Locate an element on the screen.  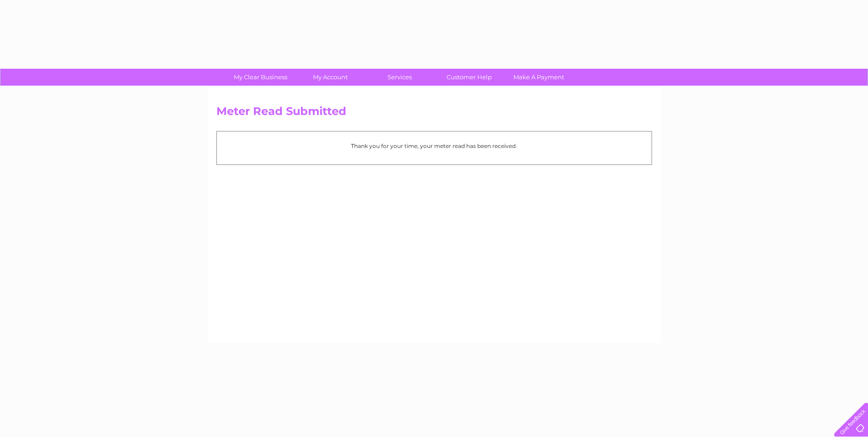
a: My Account is located at coordinates (330, 76).